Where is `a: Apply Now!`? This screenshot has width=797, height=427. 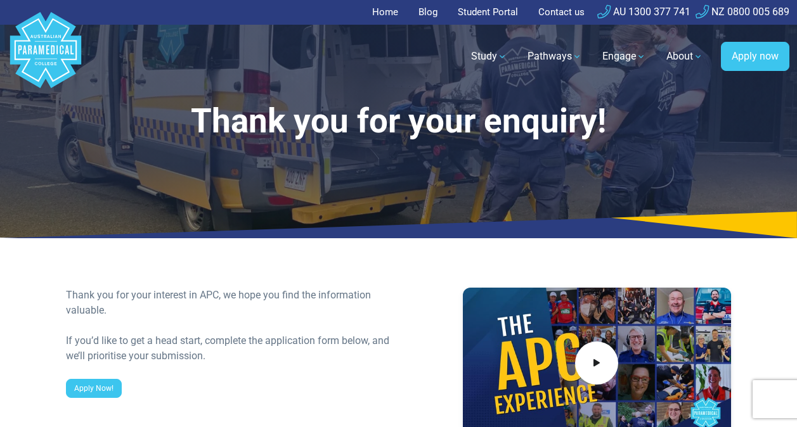
a: Apply Now! is located at coordinates (94, 389).